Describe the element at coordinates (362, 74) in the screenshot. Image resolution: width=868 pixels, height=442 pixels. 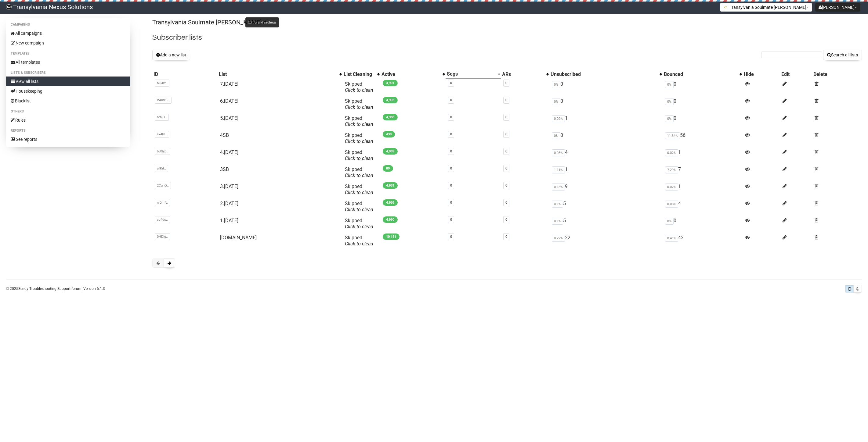
I see `th: List Cleaning: No sort applied, activate to apply an ascending sort` at that location.